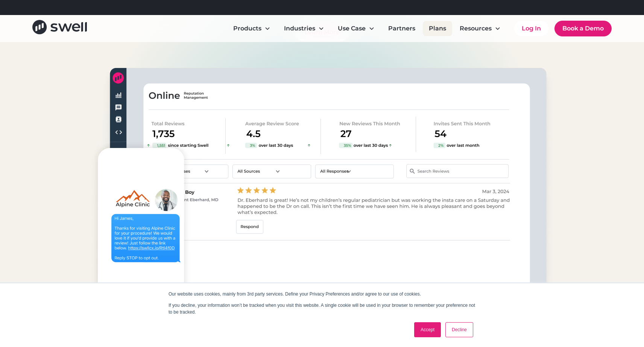 The height and width of the screenshot is (347, 644). I want to click on p: Our website uses cookies, mainly from 3rd party services. Define your Privacy Preferences and/or ..., so click(322, 295).